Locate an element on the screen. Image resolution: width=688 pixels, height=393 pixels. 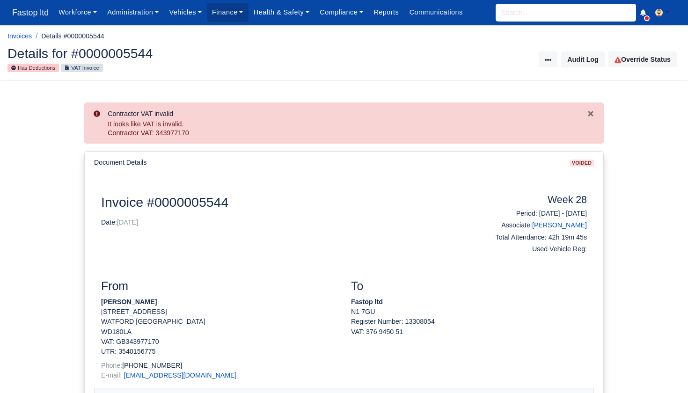
h6: Used Vehicle Reg: is located at coordinates (531, 249).